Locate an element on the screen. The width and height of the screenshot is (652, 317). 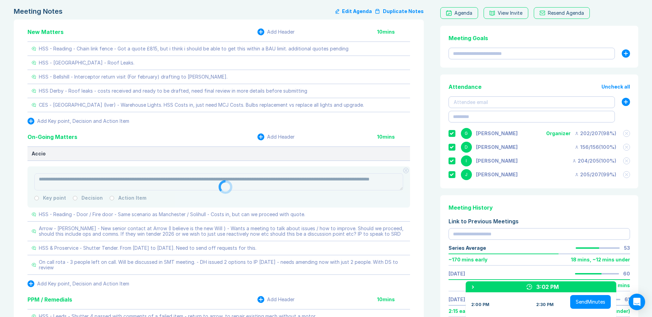
div: 156 / 156 ( 100 %) is located at coordinates (595, 147).